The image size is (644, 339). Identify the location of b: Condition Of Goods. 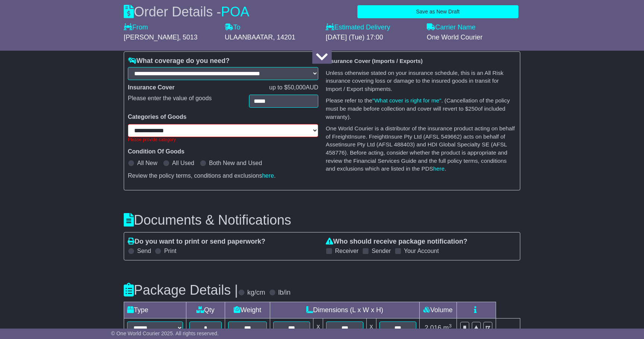
(156, 151).